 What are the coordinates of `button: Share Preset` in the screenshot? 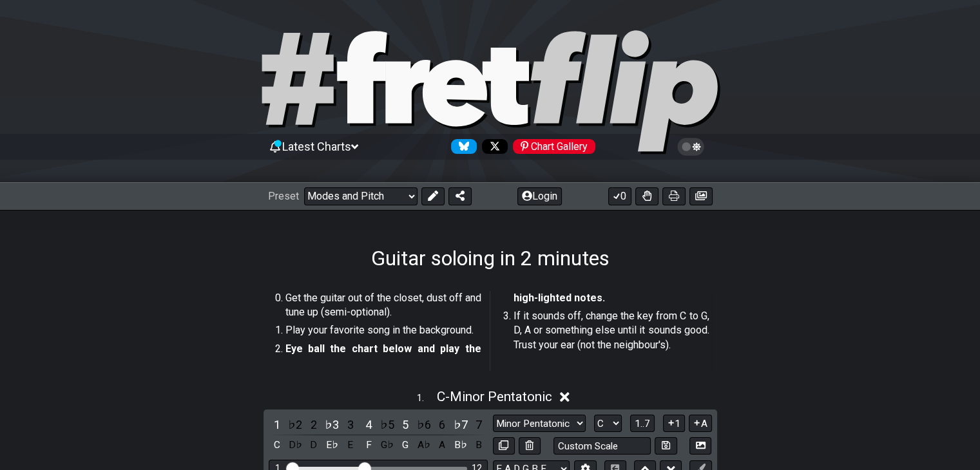 It's located at (460, 196).